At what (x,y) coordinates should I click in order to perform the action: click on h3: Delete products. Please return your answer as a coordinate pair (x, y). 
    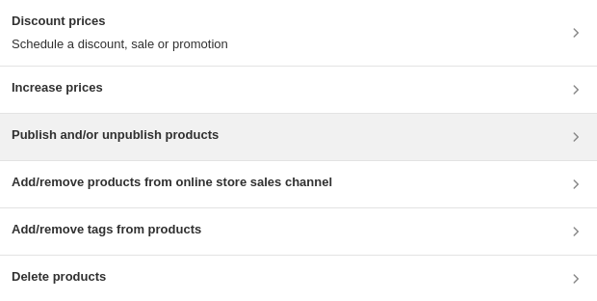
    Looking at the image, I should click on (59, 276).